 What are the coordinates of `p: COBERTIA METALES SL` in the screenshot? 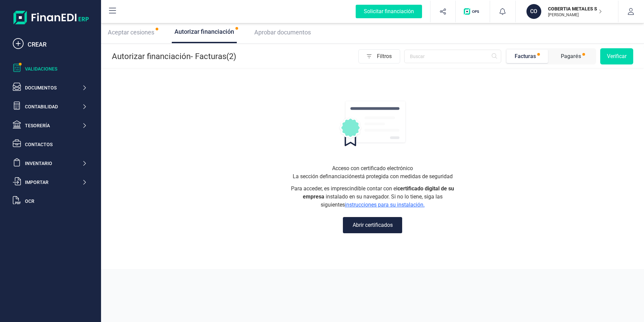 It's located at (575, 8).